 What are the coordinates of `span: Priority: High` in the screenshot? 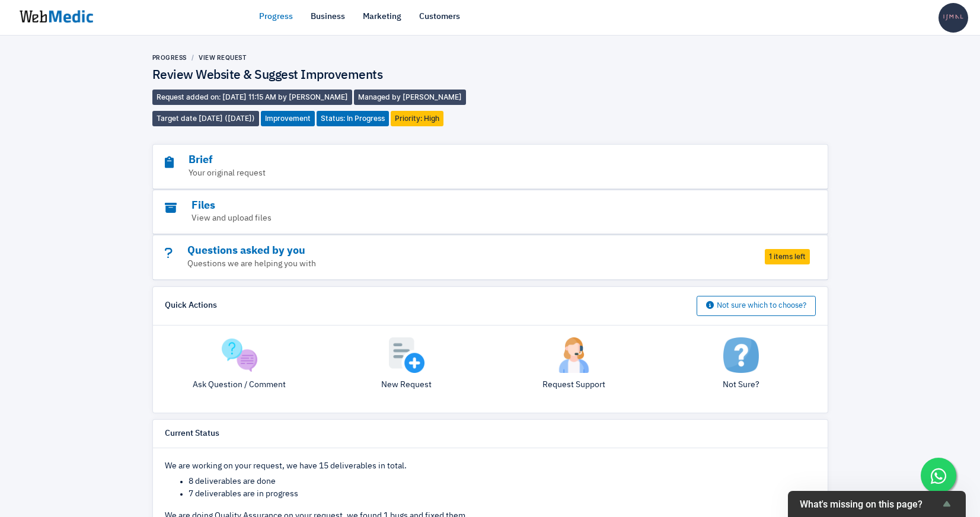 It's located at (416, 119).